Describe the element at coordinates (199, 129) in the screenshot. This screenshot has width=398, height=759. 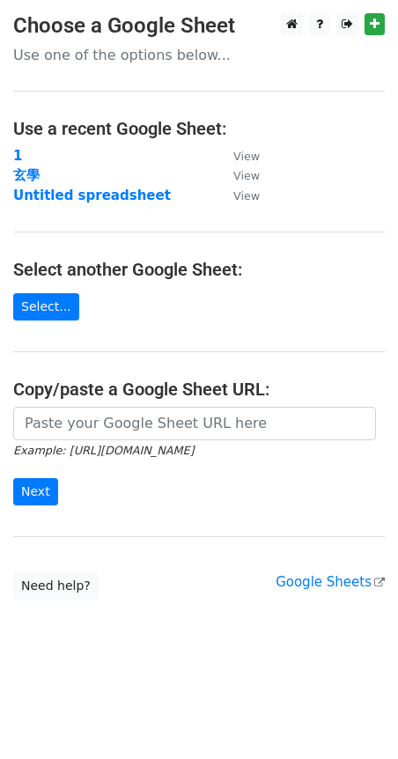
I see `h4: Use a recent Google Sheet:` at that location.